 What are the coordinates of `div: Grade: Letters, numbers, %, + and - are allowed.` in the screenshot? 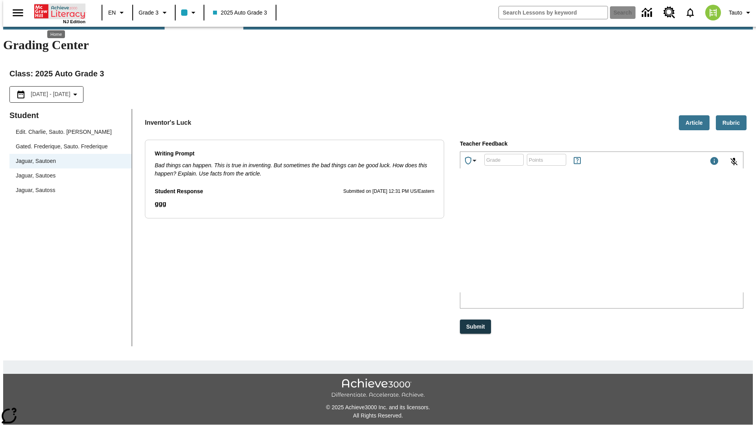 It's located at (504, 160).